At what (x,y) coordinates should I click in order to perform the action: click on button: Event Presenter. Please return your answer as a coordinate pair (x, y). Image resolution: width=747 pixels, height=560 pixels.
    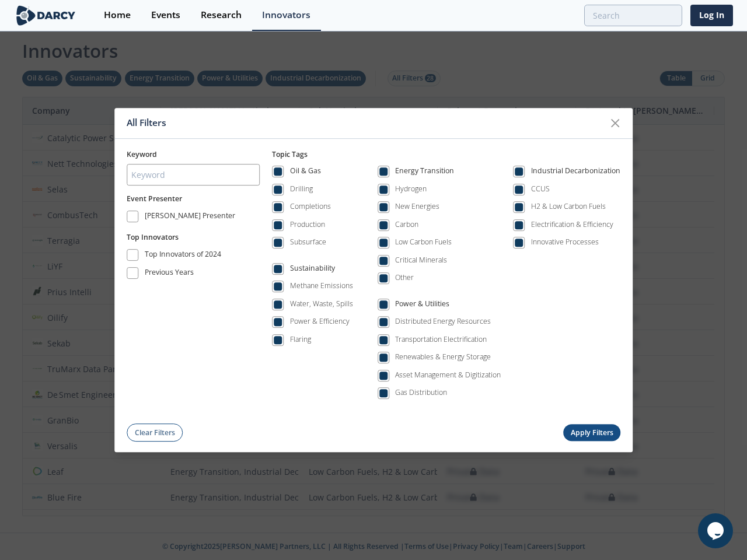
    Looking at the image, I should click on (154, 199).